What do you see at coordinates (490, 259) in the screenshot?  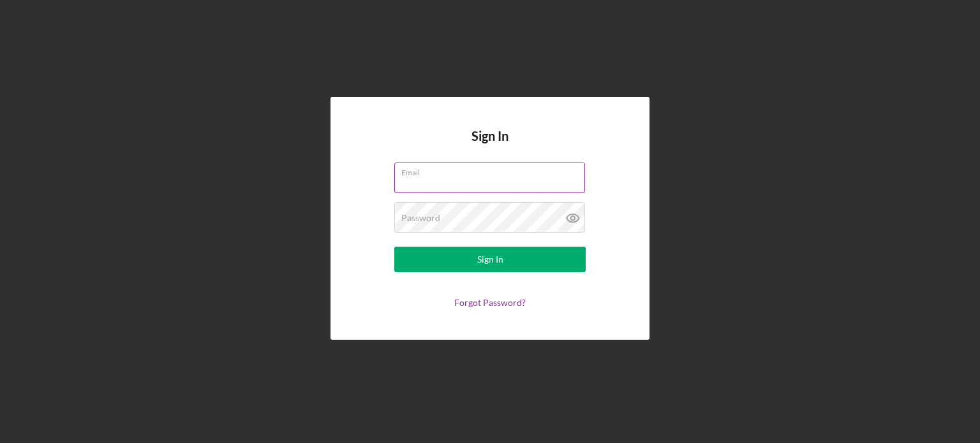 I see `div: Sign In` at bounding box center [490, 259].